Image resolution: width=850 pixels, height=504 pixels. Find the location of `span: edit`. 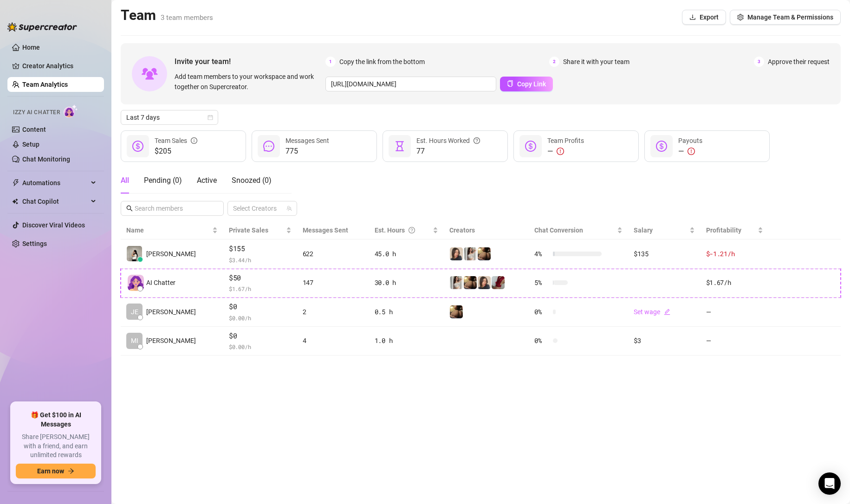

span: edit is located at coordinates (667, 312).